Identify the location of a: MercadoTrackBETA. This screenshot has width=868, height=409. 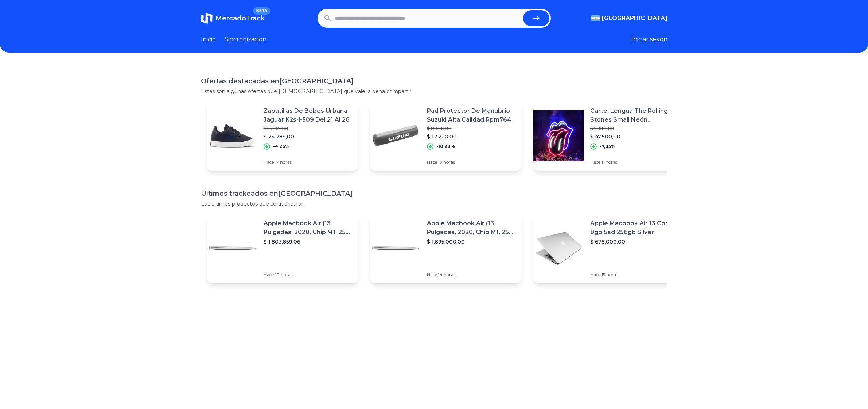
(232, 18).